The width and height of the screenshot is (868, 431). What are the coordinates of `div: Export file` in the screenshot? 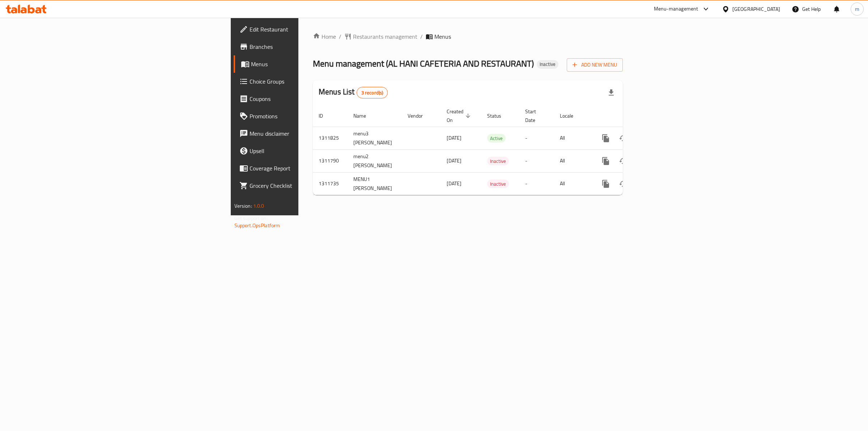 It's located at (611, 93).